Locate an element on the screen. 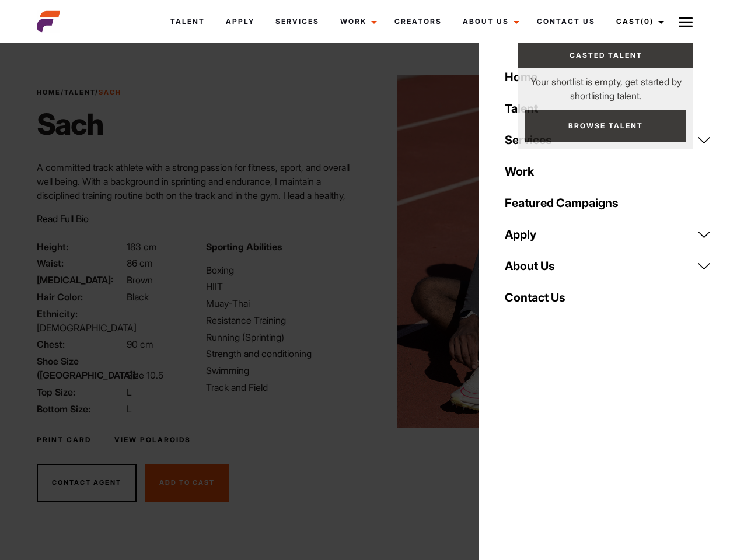 This screenshot has width=737, height=560. span: (0) is located at coordinates (647, 21).